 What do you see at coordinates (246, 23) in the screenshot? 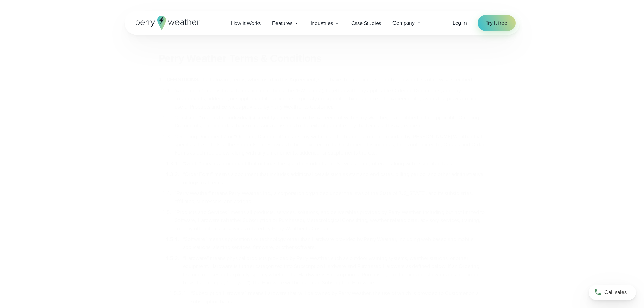
I see `a: How it Works` at bounding box center [246, 23].